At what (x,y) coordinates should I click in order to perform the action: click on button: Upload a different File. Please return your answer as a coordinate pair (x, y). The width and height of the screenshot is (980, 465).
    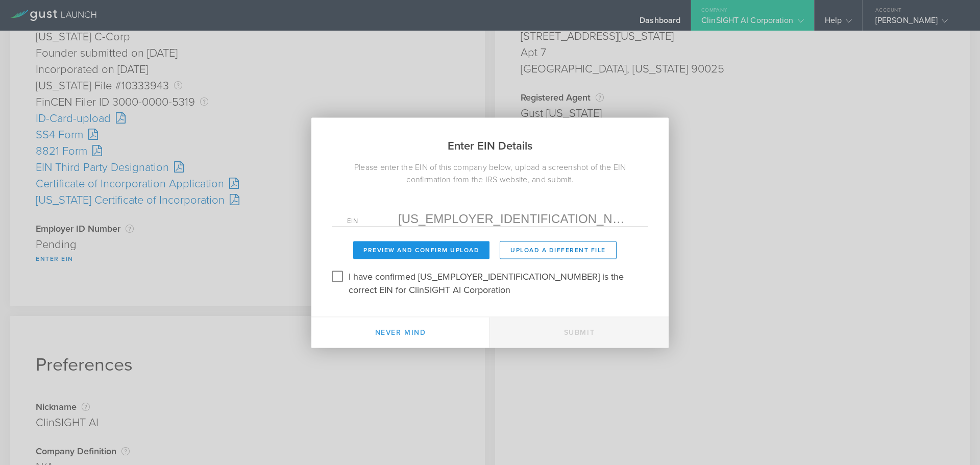
    Looking at the image, I should click on (558, 250).